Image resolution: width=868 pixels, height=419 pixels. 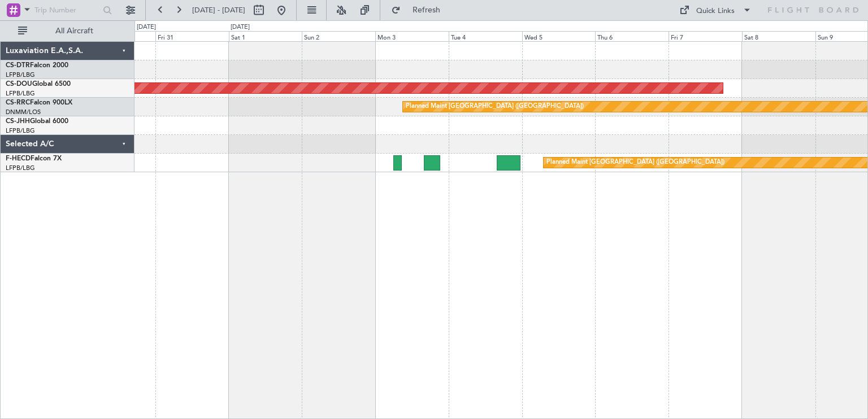 I want to click on span: CS-DOU, so click(x=19, y=84).